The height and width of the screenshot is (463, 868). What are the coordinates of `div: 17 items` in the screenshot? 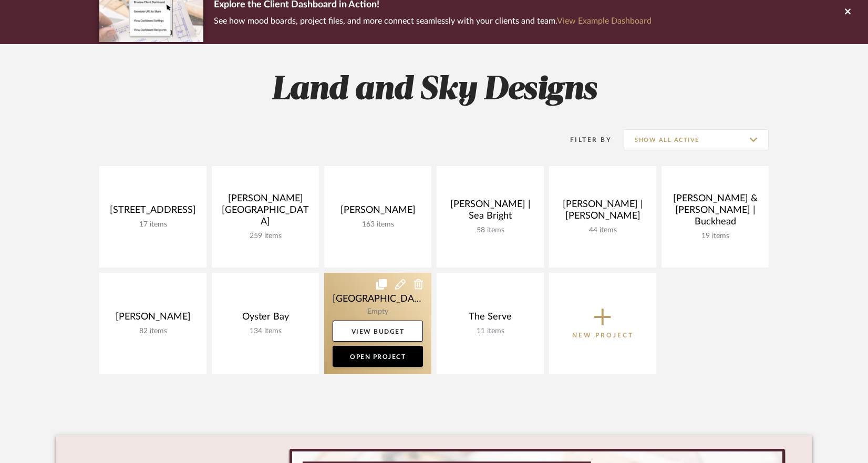 It's located at (153, 224).